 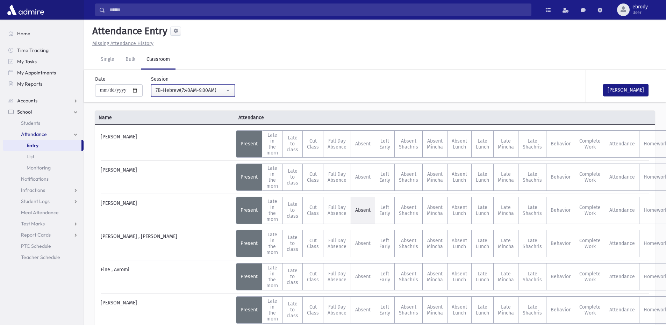 What do you see at coordinates (26, 10) in the screenshot?
I see `img: AdmirePro` at bounding box center [26, 10].